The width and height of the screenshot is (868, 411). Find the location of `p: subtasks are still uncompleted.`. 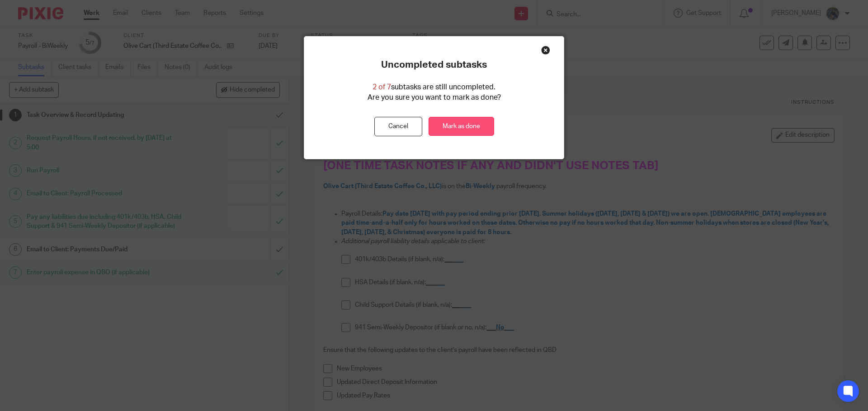

p: subtasks are still uncompleted. is located at coordinates (434, 87).